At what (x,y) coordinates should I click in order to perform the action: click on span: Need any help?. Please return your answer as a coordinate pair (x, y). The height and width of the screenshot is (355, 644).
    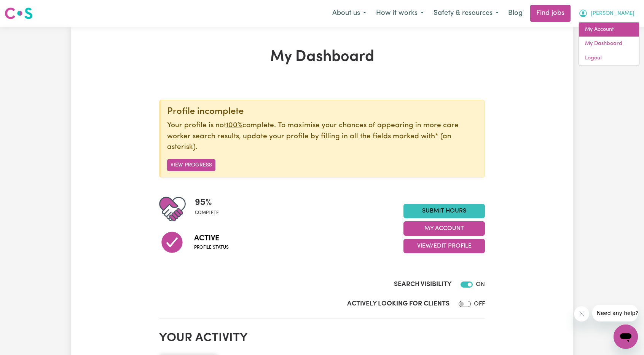
    Looking at the image, I should click on (25, 8).